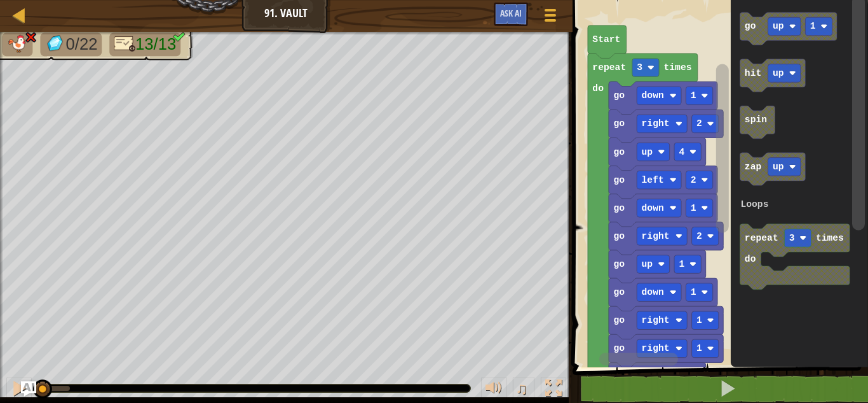 This screenshot has height=403, width=868. I want to click on text: 4, so click(681, 152).